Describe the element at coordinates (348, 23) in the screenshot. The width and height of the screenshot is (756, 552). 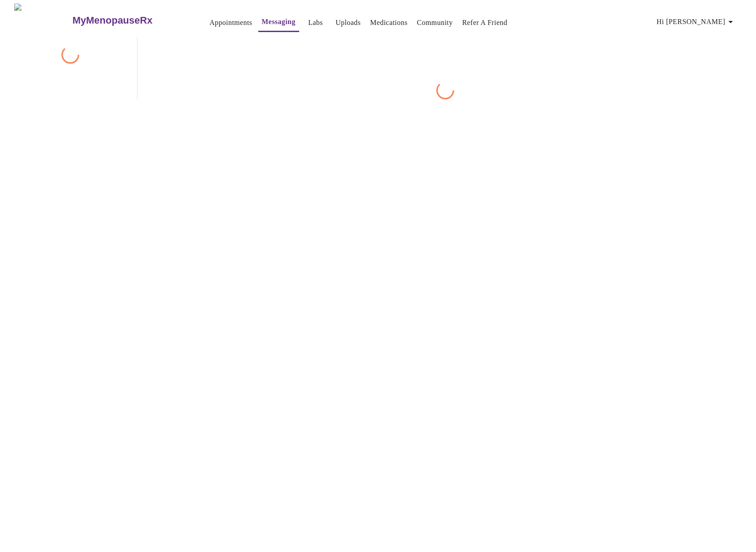
I see `a: Uploads` at that location.